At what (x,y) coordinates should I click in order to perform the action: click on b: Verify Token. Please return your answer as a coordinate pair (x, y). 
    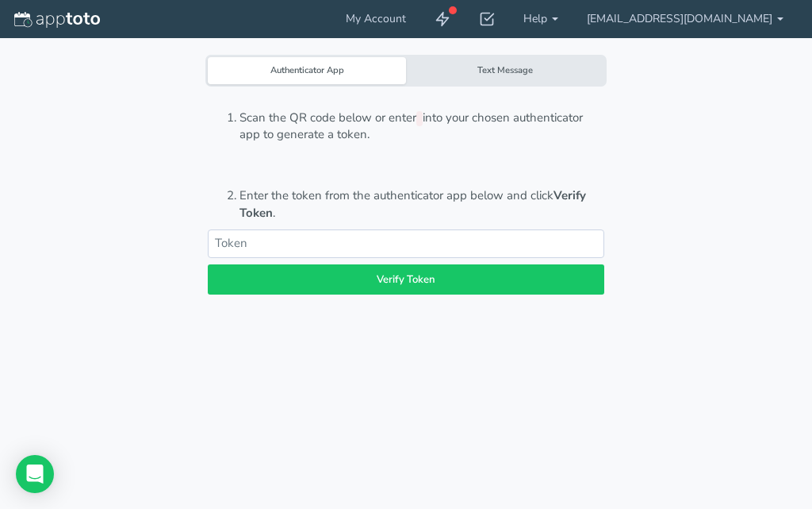
    Looking at the image, I should click on (413, 204).